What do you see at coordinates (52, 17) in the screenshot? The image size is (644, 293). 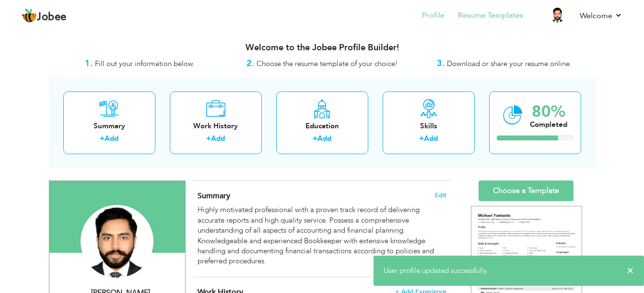 I see `span: Jobee` at bounding box center [52, 17].